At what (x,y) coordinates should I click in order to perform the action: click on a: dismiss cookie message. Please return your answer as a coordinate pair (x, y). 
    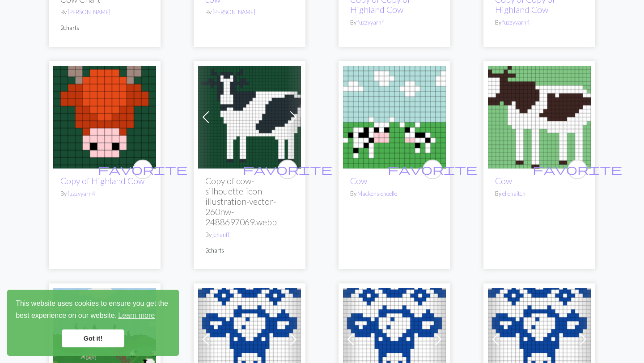
    Looking at the image, I should click on (93, 339).